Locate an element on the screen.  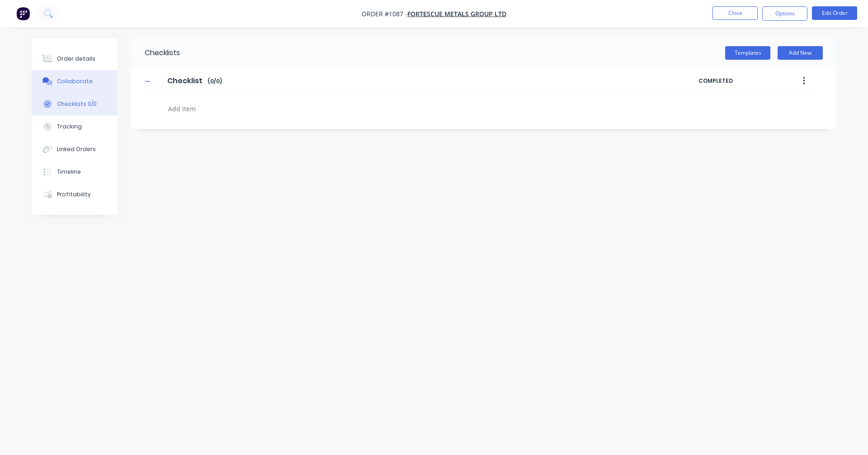
button: Add New is located at coordinates (800, 53).